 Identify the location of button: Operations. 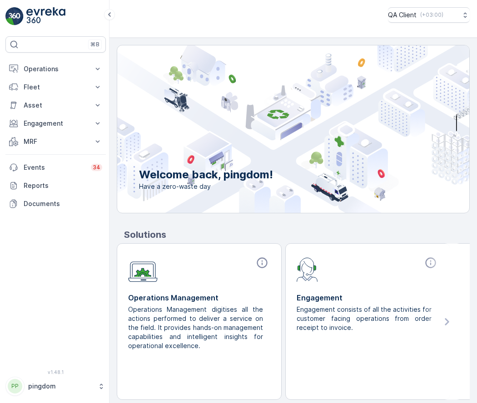
(55, 69).